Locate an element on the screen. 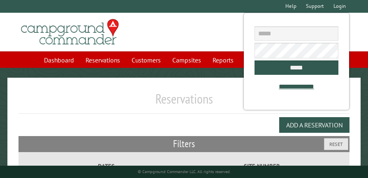  a: Account is located at coordinates (256, 60).